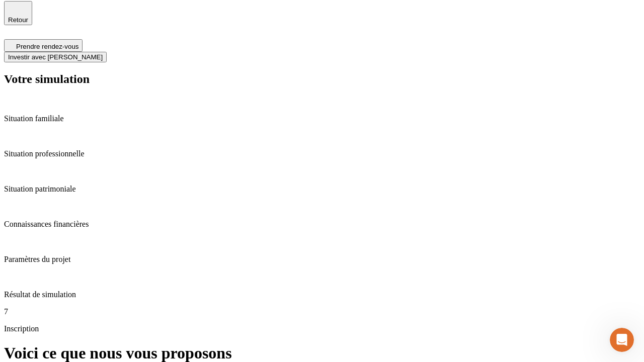  What do you see at coordinates (322, 294) in the screenshot?
I see `p: Résultat de simulation` at bounding box center [322, 294].